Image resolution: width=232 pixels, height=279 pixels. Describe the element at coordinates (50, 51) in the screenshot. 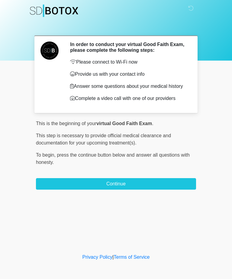

I see `img: Agent Avatar` at that location.